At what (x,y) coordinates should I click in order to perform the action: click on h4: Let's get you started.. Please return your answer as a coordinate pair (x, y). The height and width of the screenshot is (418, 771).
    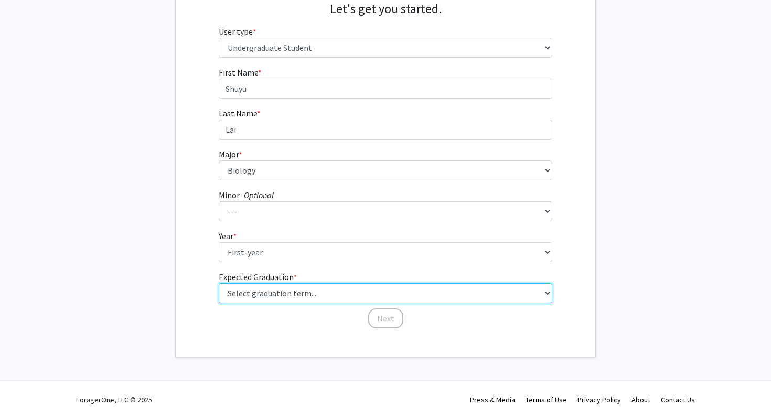
    Looking at the image, I should click on (385, 9).